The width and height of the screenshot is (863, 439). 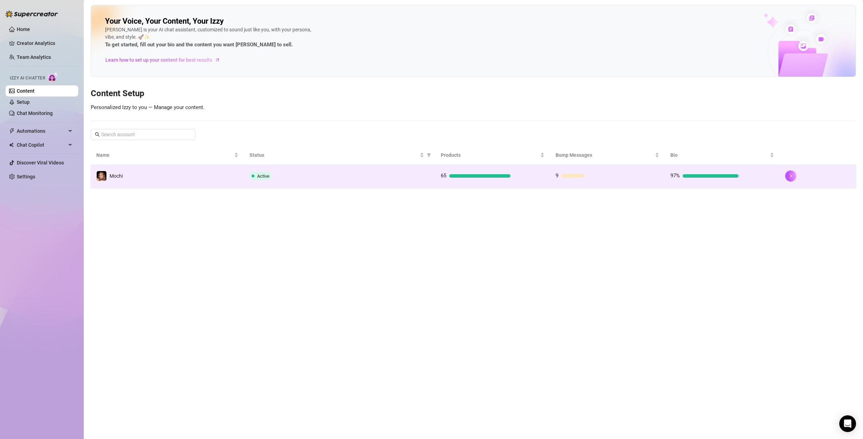 I want to click on span: right, so click(x=790, y=176).